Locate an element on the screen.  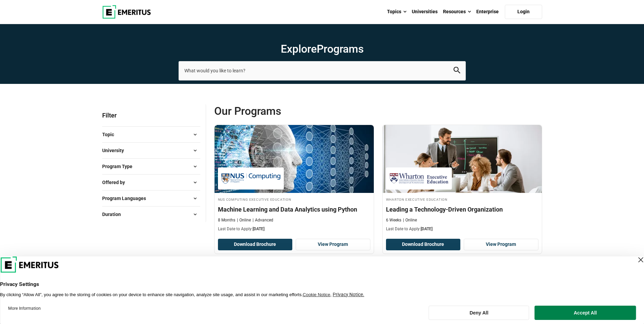
span: University is located at coordinates (116, 151).